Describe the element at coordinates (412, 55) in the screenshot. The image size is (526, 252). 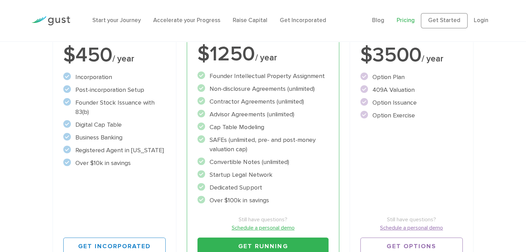
I see `div: $3500` at that location.